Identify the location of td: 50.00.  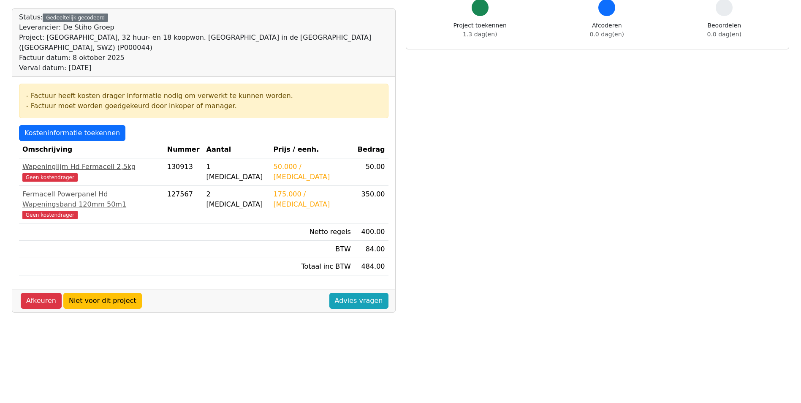
(371, 172).